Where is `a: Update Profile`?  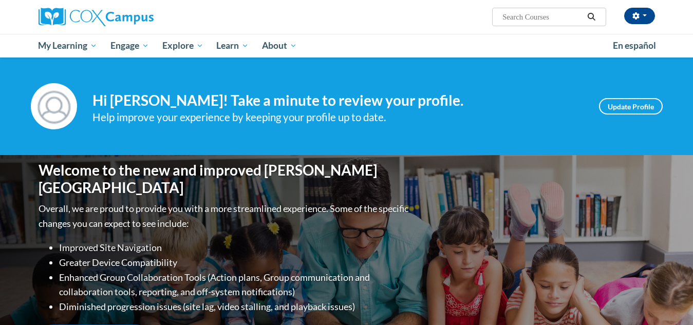
a: Update Profile is located at coordinates (631, 106).